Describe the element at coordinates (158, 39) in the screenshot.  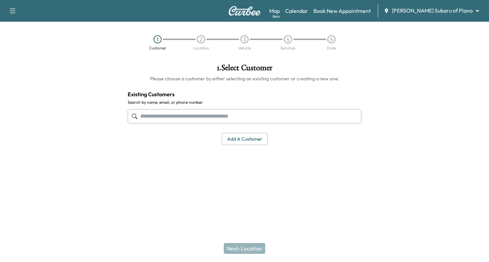
I see `div: 1` at that location.